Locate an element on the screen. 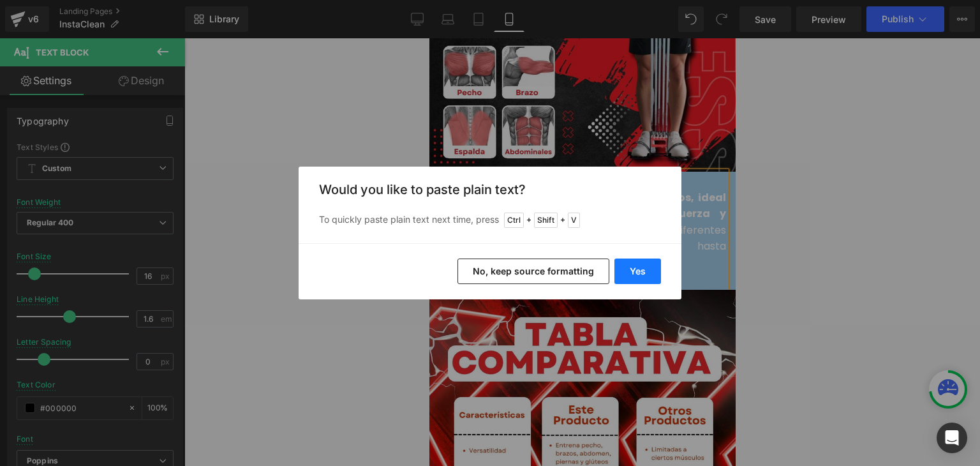  div: Open Intercom Messenger is located at coordinates (952, 438).